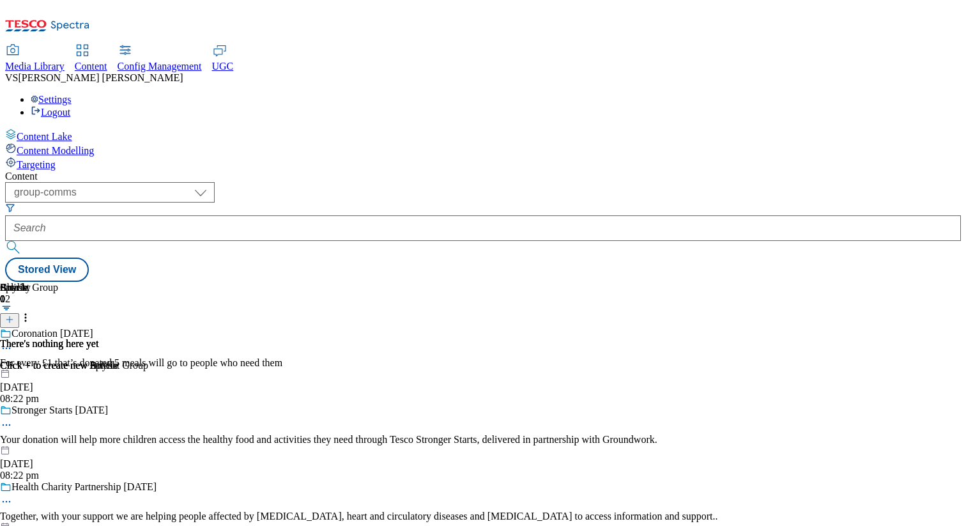  I want to click on a: Logout, so click(50, 112).